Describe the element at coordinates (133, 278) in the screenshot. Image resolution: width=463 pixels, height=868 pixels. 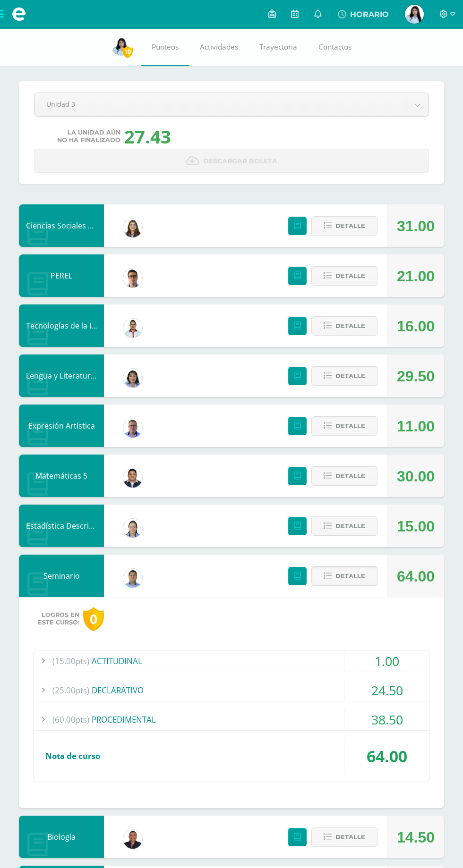
I see `img: 7b62136f9b4858312d6e1286188a04bf.png` at that location.